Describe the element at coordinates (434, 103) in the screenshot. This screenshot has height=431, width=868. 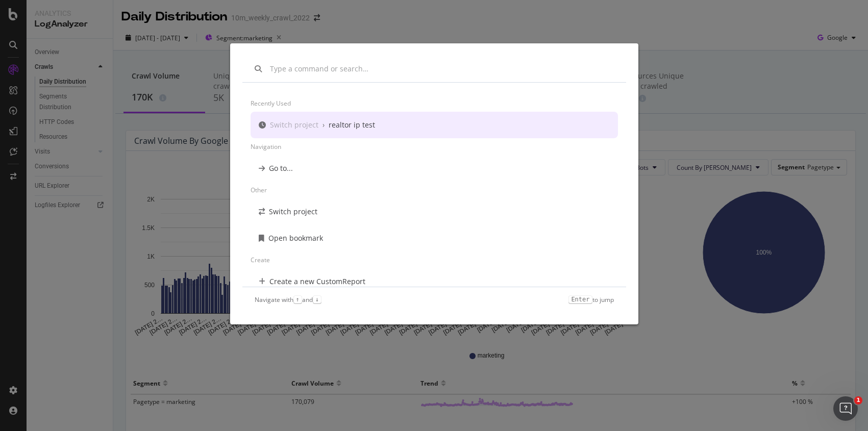
I see `div: Recently used` at that location.